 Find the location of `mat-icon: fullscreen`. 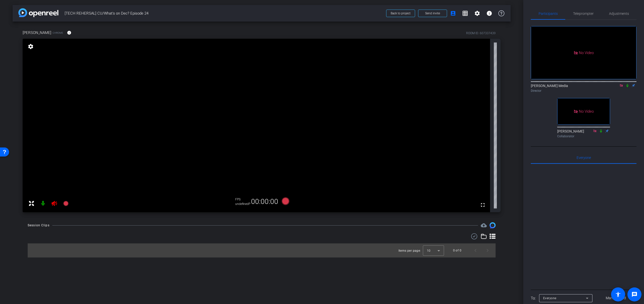

mat-icon: fullscreen is located at coordinates (483, 205).